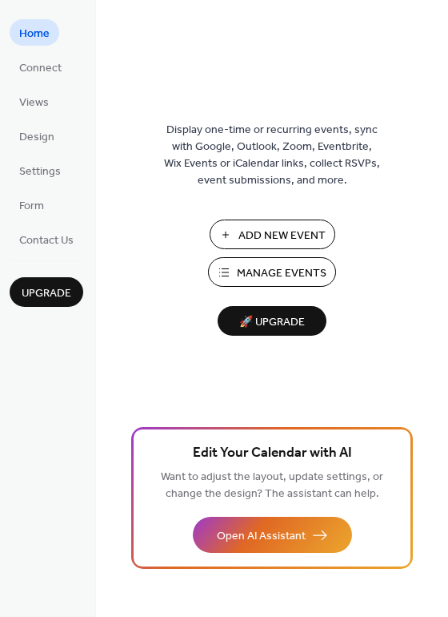 The width and height of the screenshot is (448, 617). Describe the element at coordinates (272, 534) in the screenshot. I see `button: Open AI Assistant` at that location.